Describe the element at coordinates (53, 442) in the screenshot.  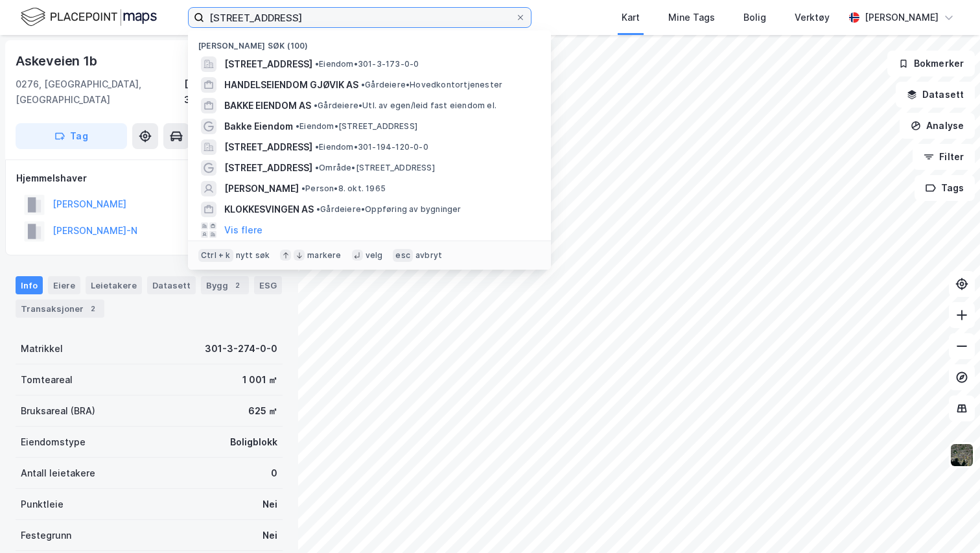
I see `div: Eiendomstype` at that location.